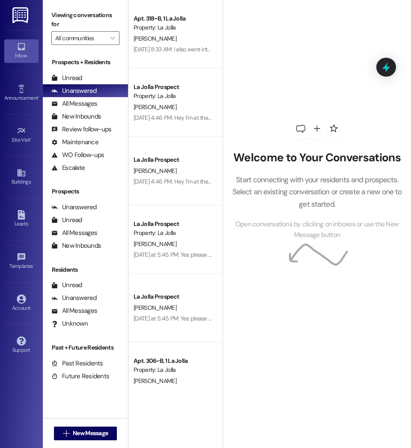  I want to click on div: Apt. 318~B, 1 La Jolla, so click(173, 18).